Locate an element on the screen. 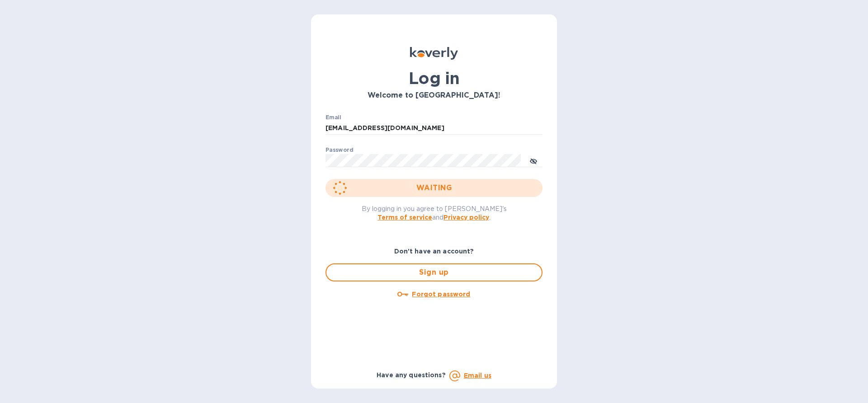 The height and width of the screenshot is (403, 868). b: Have any questions? is located at coordinates (411, 375).